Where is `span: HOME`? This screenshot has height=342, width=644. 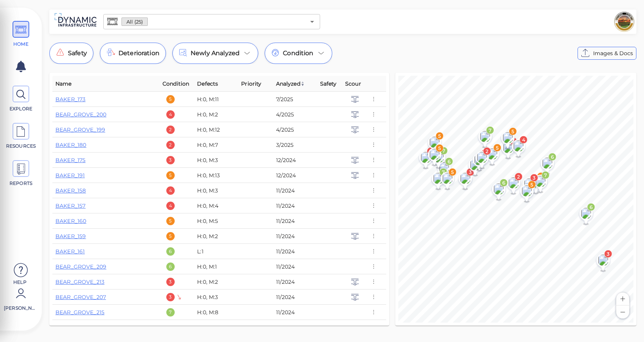
span: HOME is located at coordinates (21, 44).